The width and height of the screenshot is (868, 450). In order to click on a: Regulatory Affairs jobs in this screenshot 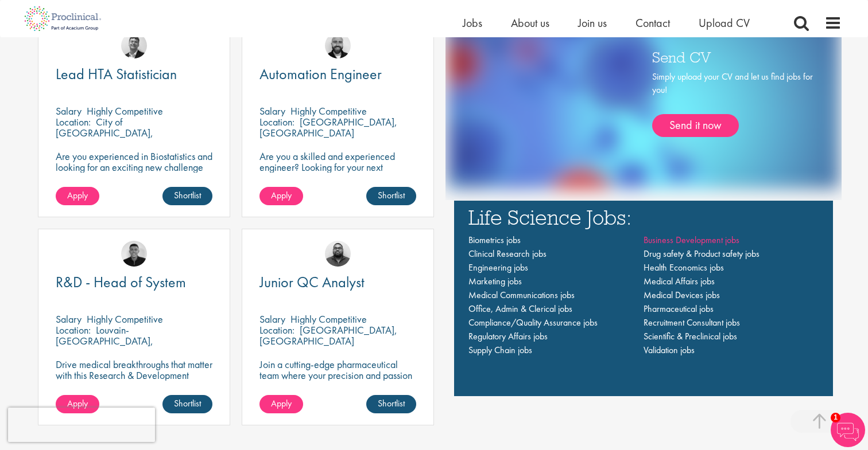, I will do `click(508, 336)`.